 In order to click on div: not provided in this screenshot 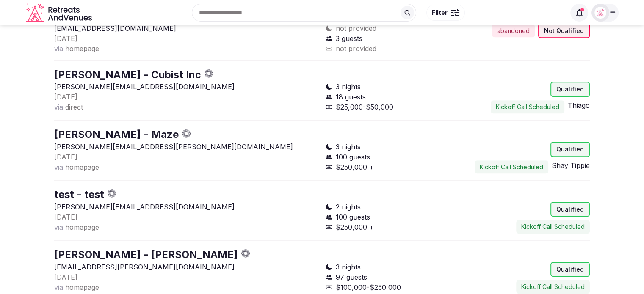, I will do `click(390, 49)`.